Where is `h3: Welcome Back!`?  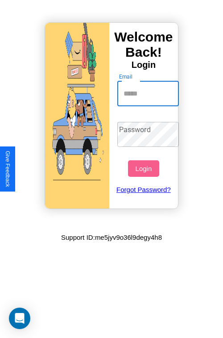 h3: Welcome Back! is located at coordinates (144, 45).